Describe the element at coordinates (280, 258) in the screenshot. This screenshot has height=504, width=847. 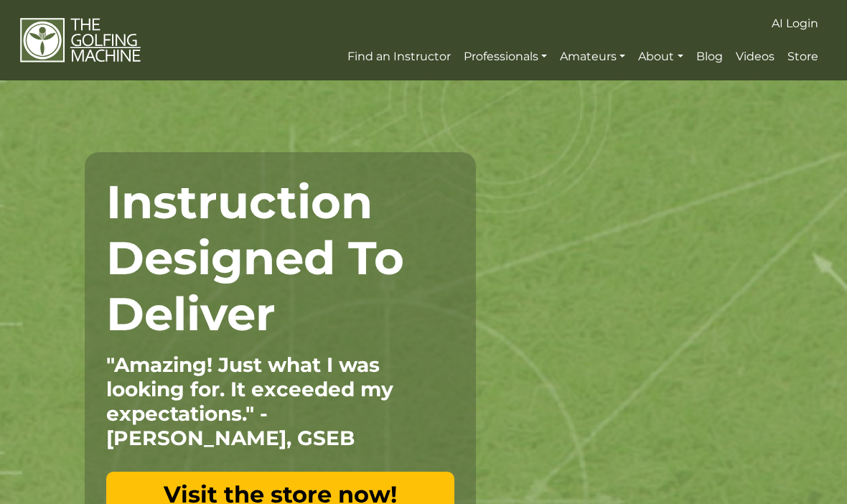
I see `h1: Instruction Designed To Deliver` at that location.